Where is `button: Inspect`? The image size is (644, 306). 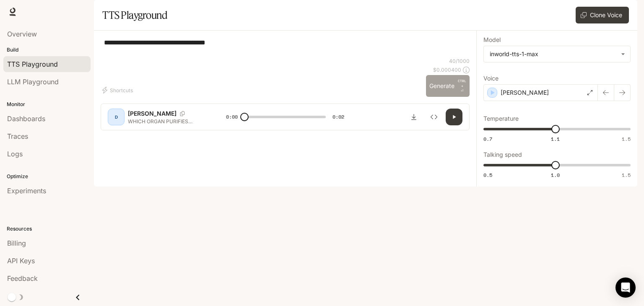 button: Inspect is located at coordinates (434, 117).